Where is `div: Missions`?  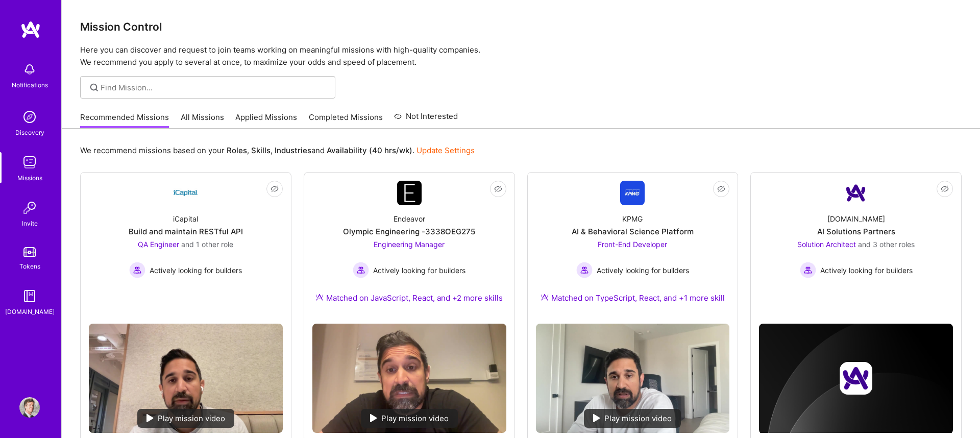
div: Missions is located at coordinates (30, 178).